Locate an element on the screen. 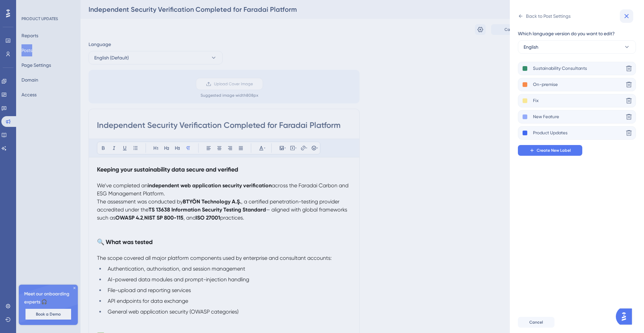 This screenshot has height=333, width=644. span: English is located at coordinates (531, 47).